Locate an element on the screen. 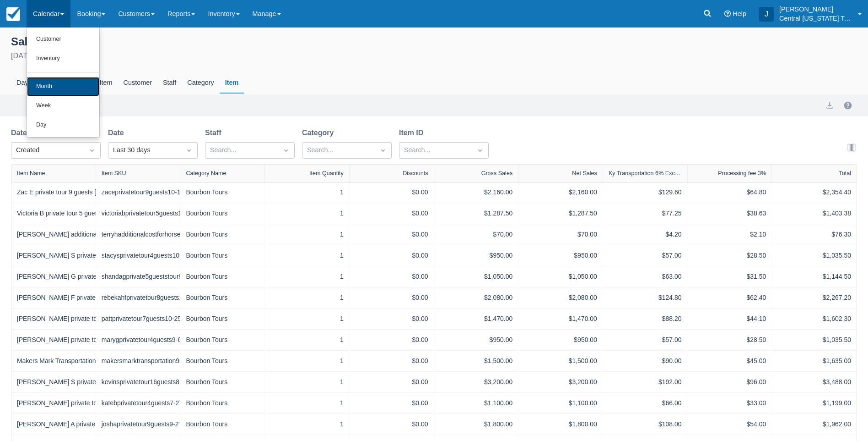 Image resolution: width=868 pixels, height=441 pixels. div: $1,050.00 is located at coordinates (476, 276).